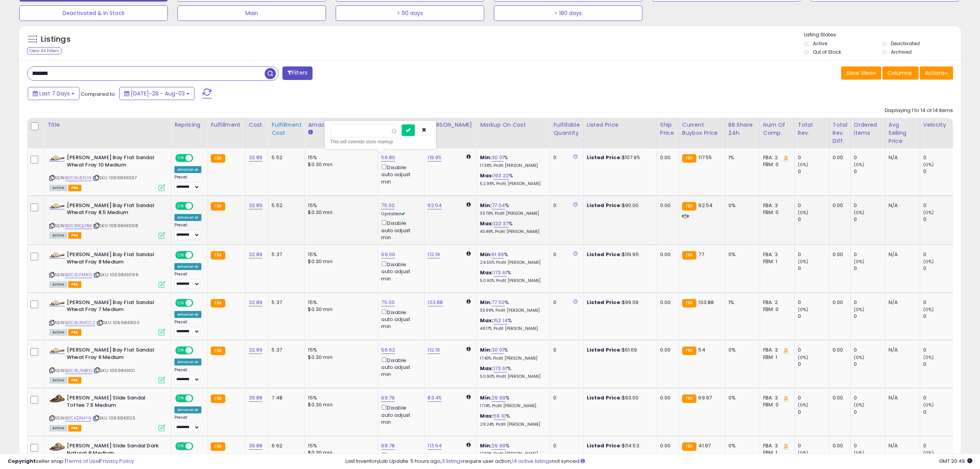 This screenshot has height=469, width=980. I want to click on a: 113.64, so click(435, 446).